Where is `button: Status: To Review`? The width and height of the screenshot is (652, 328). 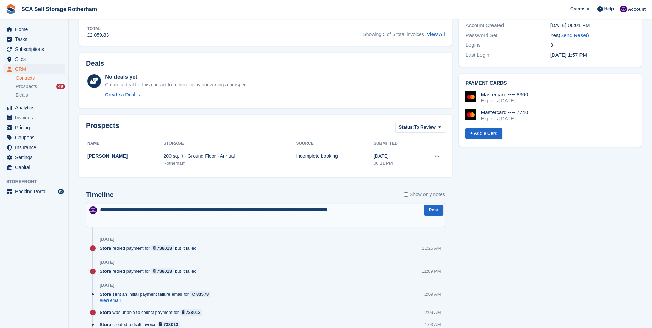 button: Status: To Review is located at coordinates (420, 127).